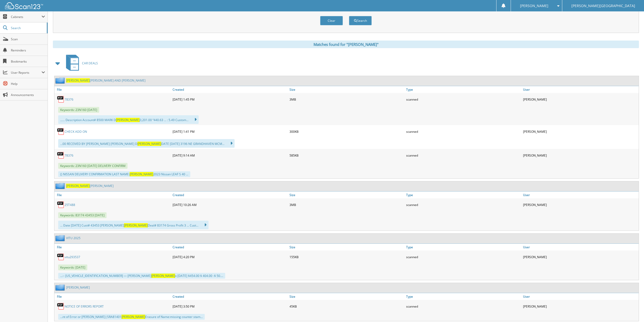  I want to click on div: ...... Description Account# 8500 MARK D 3,201.00 “440.63 ... : 5.49 Custom..., so click(128, 120).